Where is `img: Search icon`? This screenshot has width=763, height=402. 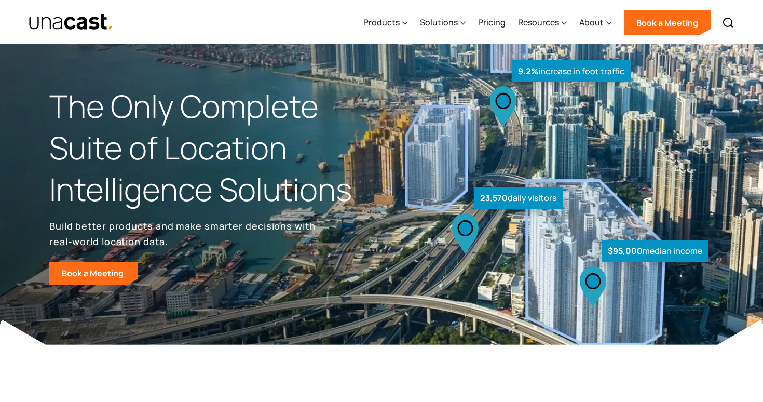
img: Search icon is located at coordinates (729, 23).